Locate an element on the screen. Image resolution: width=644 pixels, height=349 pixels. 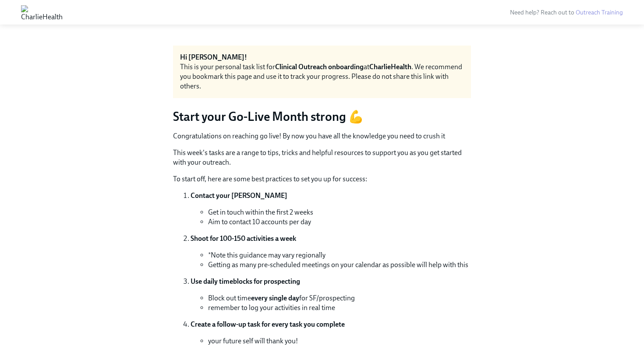
strong: Create a follow-up task for every task you complete is located at coordinates (267, 324).